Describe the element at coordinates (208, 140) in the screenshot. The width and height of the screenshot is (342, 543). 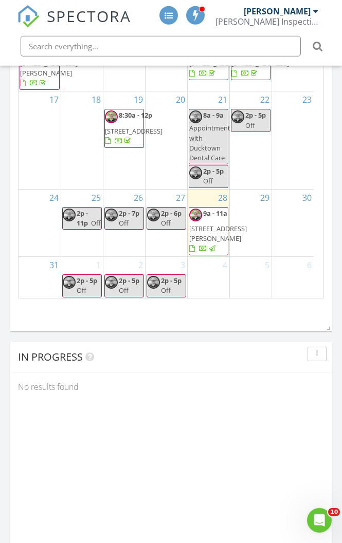
I see `td: Go to August 21, 2025` at that location.